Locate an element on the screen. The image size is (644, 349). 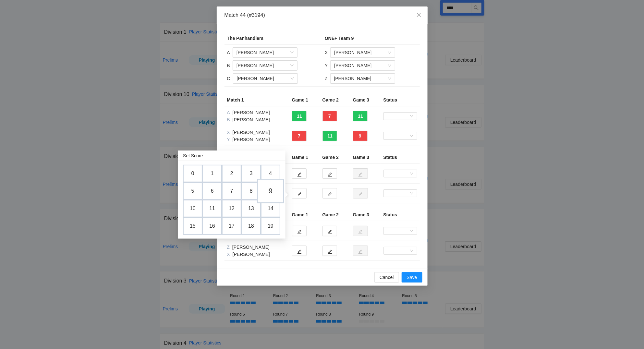
span: Sidney Loor is located at coordinates (363, 79).